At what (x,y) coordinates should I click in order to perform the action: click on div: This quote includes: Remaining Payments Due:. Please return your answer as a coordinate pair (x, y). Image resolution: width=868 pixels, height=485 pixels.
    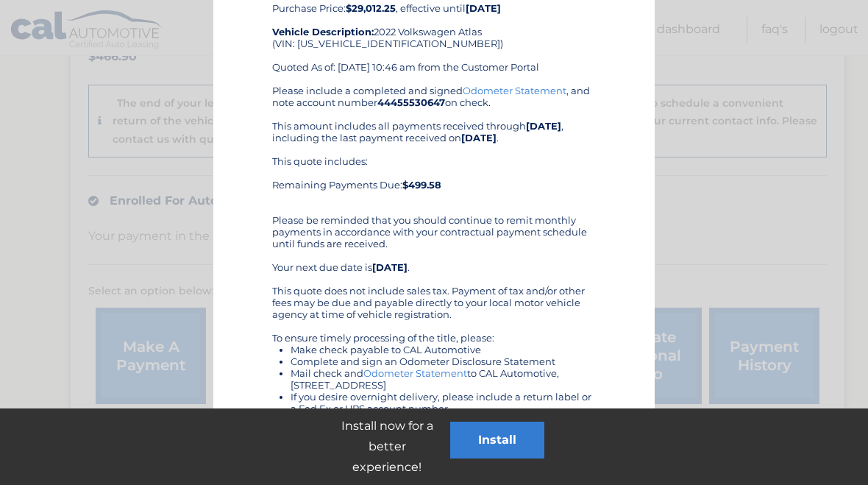
    Looking at the image, I should click on (434, 179).